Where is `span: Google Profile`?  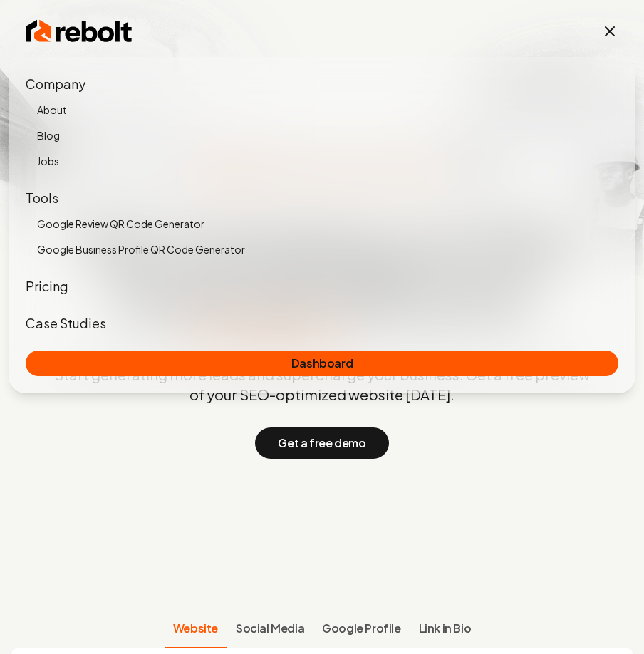 span: Google Profile is located at coordinates (361, 628).